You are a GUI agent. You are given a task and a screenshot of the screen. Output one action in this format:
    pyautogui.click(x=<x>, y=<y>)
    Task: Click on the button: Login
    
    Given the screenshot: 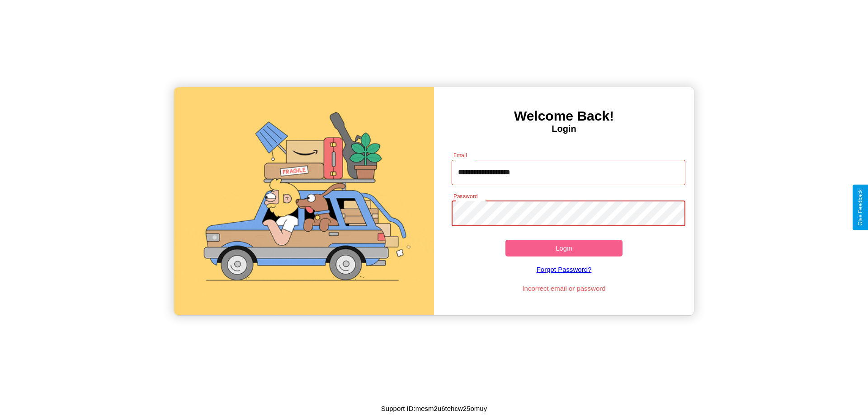 What is the action you would take?
    pyautogui.click(x=564, y=248)
    